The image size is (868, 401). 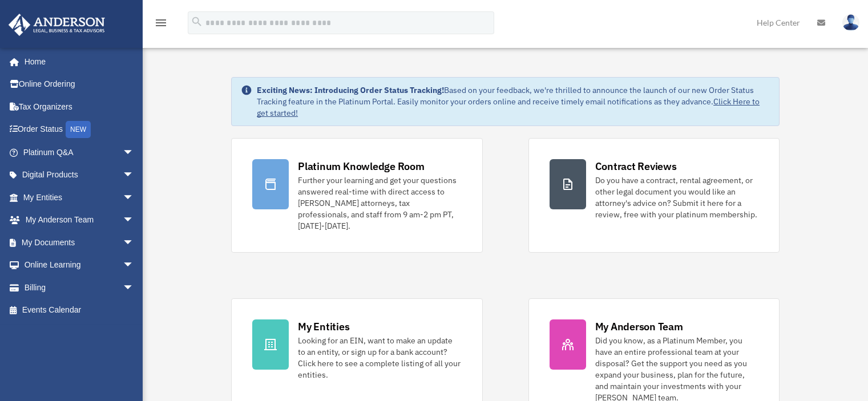 I want to click on a: My Anderson Teamarrow_drop_down, so click(x=80, y=220).